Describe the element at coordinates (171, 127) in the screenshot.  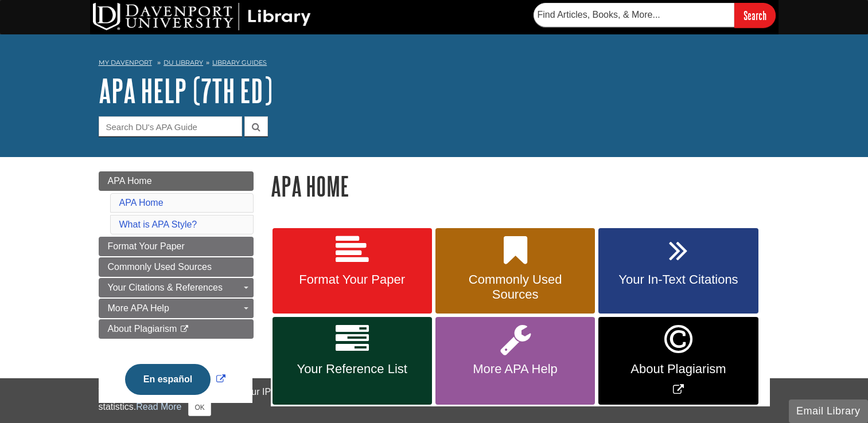
I see `input: Search DU's APA Guide` at that location.